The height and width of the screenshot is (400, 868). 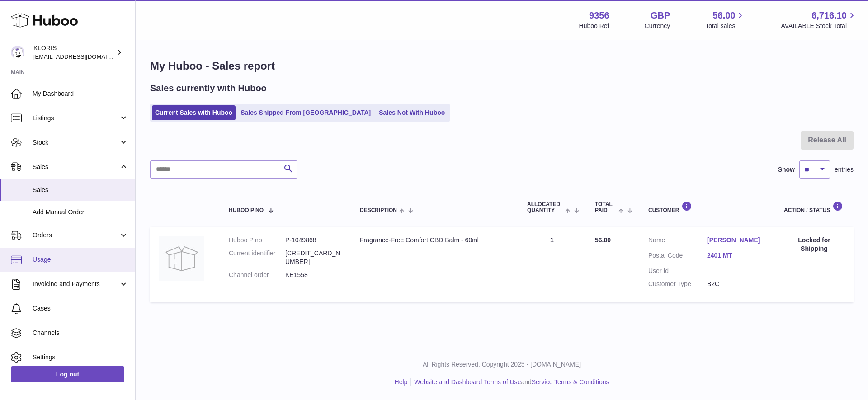 What do you see at coordinates (819, 20) in the screenshot?
I see `a: 6,716.10 AVAILABLE Stock Total` at bounding box center [819, 20].